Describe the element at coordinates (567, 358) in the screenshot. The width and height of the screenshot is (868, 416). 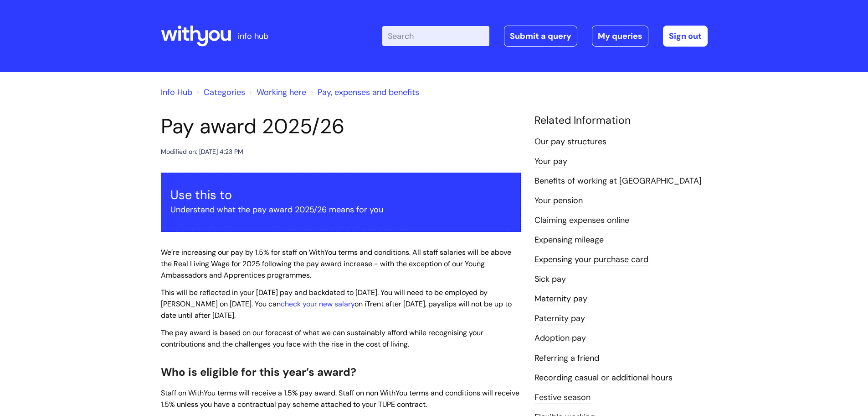
I see `a: Referring a friend` at that location.